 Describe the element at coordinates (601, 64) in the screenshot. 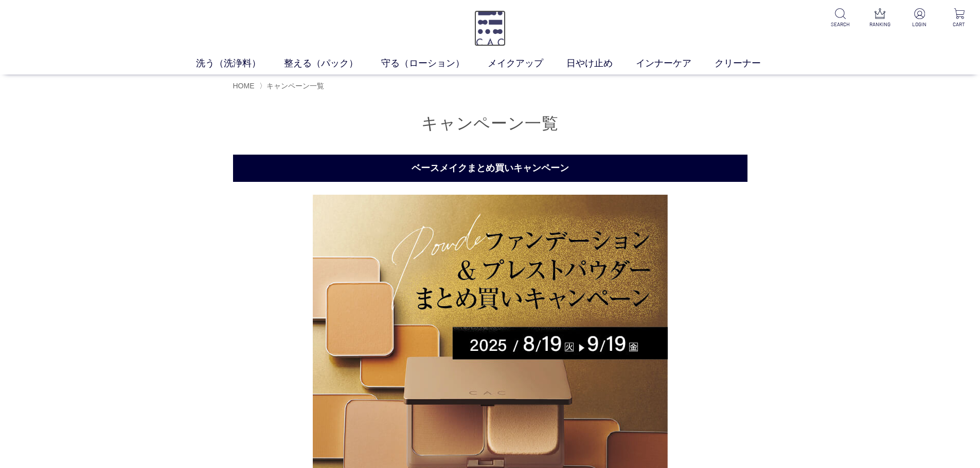

I see `a: 日やけ止め` at that location.